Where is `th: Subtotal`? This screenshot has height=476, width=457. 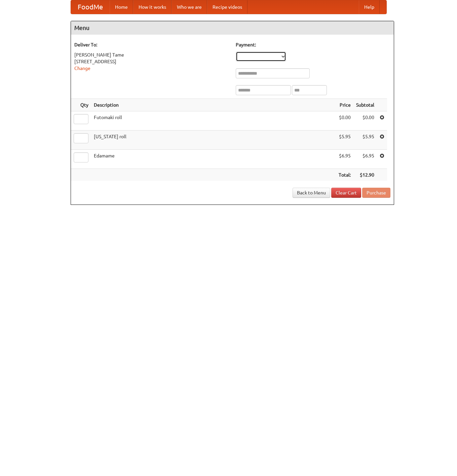
th: Subtotal is located at coordinates (365, 105).